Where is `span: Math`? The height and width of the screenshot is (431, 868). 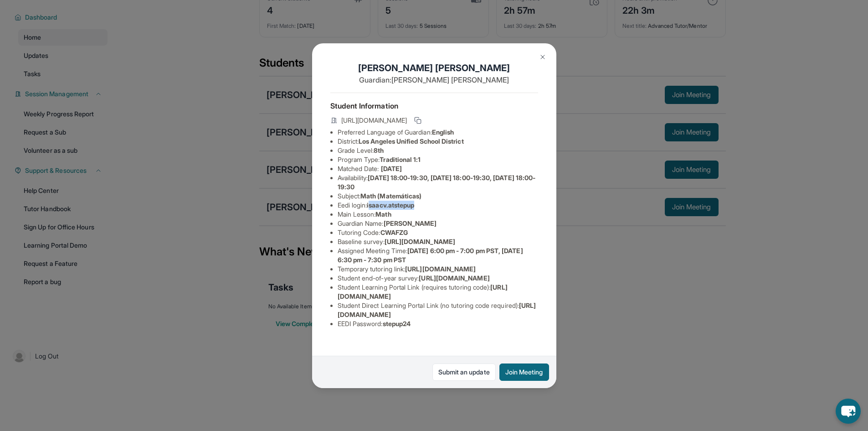 span: Math is located at coordinates (384, 214).